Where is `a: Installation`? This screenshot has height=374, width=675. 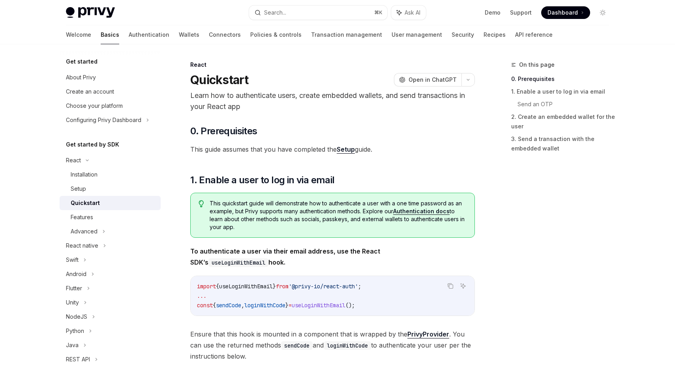
a: Installation is located at coordinates (110, 174).